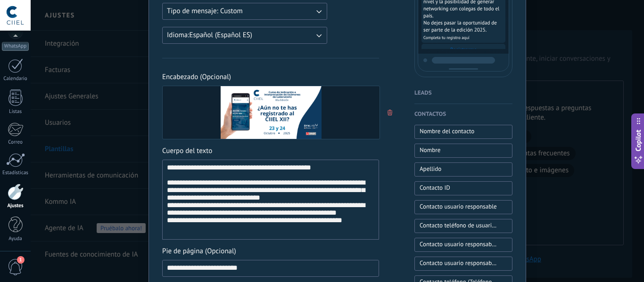 The image size is (644, 282). What do you see at coordinates (271, 151) in the screenshot?
I see `span: Cuerpo del texto` at bounding box center [271, 151].